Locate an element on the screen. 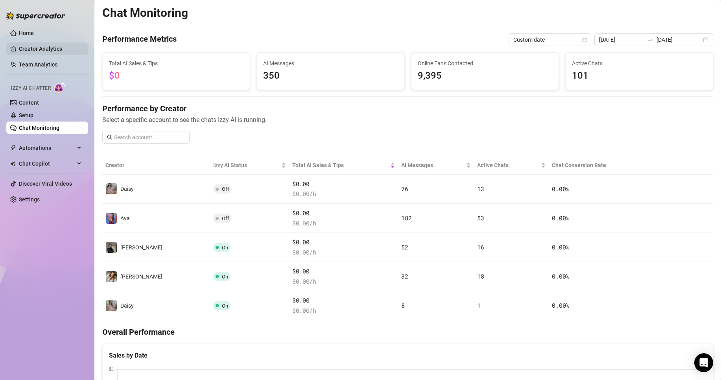 The image size is (721, 380). span: 32 is located at coordinates (404, 276).